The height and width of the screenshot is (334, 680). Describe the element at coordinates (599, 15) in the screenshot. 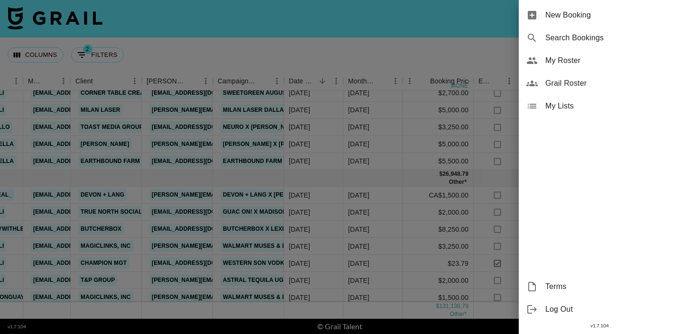

I see `div: New Booking` at that location.